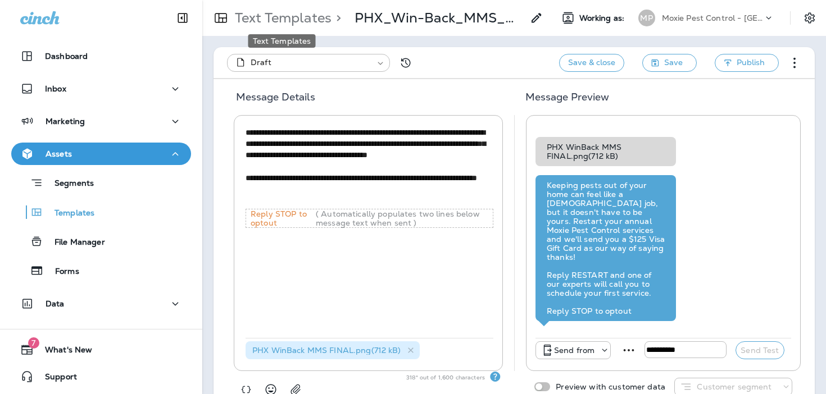 Image resolution: width=826 pixels, height=394 pixels. Describe the element at coordinates (367, 102) in the screenshot. I see `h5: Message Details` at that location.